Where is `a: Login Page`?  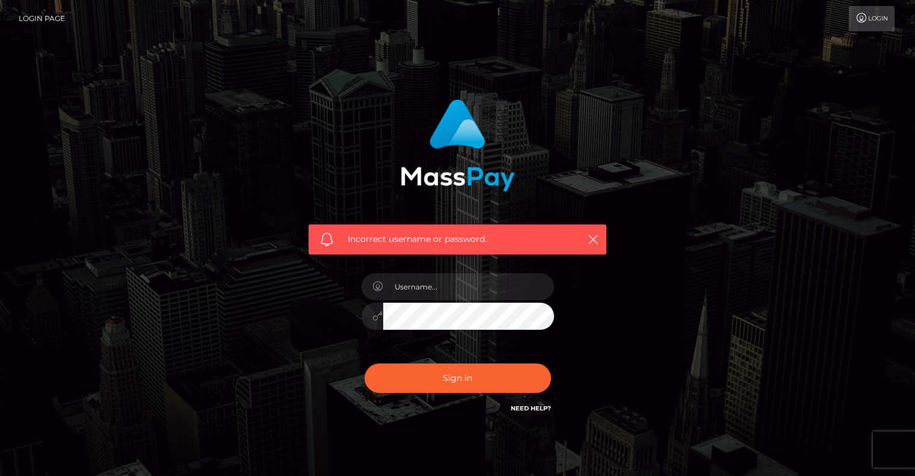
a: Login Page is located at coordinates (42, 19).